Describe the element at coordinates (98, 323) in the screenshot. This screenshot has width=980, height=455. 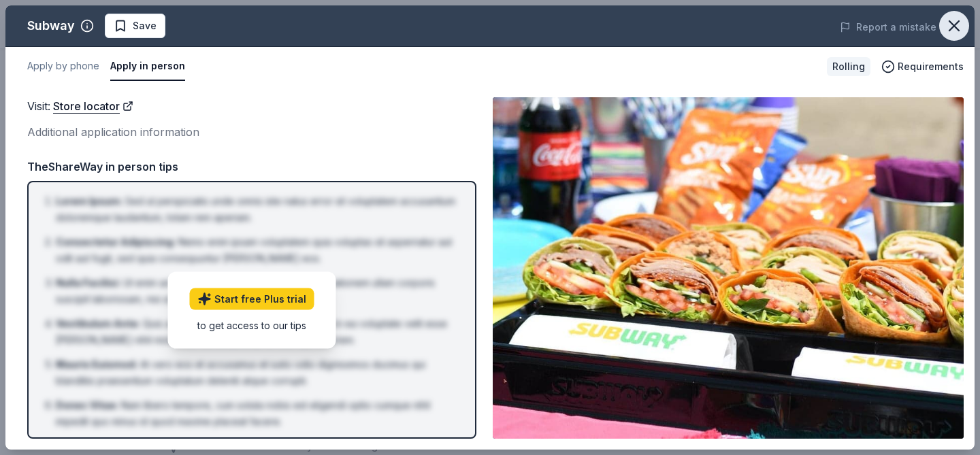
I see `span: Vestibulum Ante :` at that location.